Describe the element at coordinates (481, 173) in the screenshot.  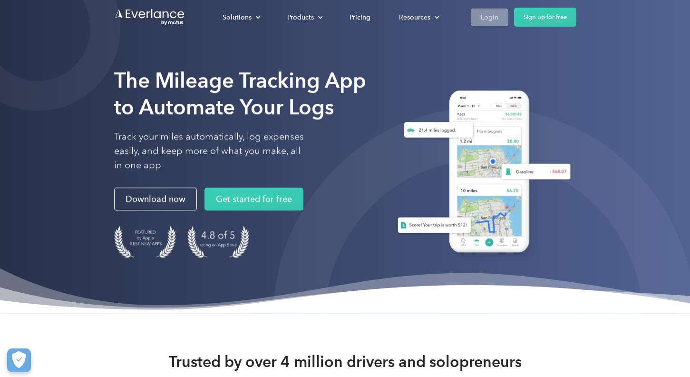
I see `img: Everlance, mileage tracker app, expense tracking app` at that location.